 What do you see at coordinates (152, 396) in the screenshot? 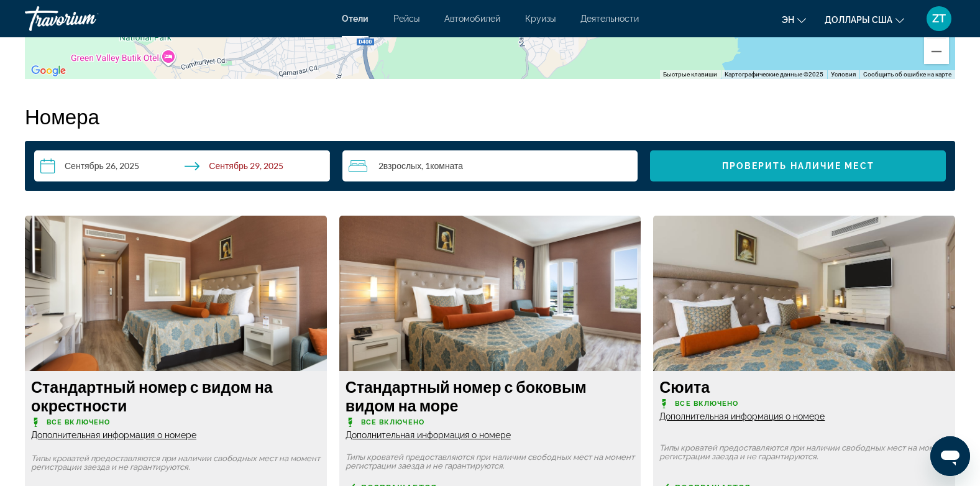
I see `font: Стандартный номер с видом на окрестности` at bounding box center [152, 396].